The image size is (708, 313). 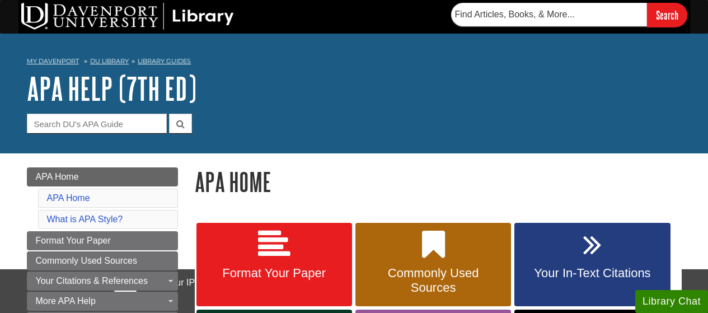 What do you see at coordinates (109, 61) in the screenshot?
I see `a: DU Library` at bounding box center [109, 61].